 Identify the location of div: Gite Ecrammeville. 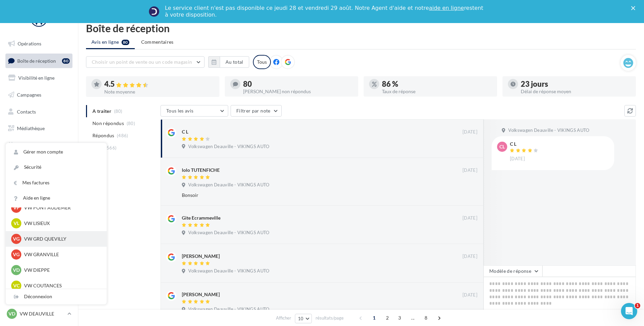
(201, 218).